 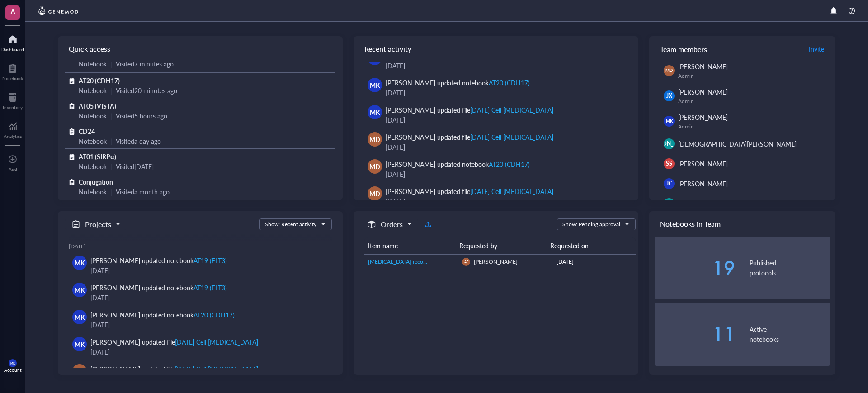 What do you see at coordinates (97, 106) in the screenshot?
I see `span: AT05 (VISTA)` at bounding box center [97, 106].